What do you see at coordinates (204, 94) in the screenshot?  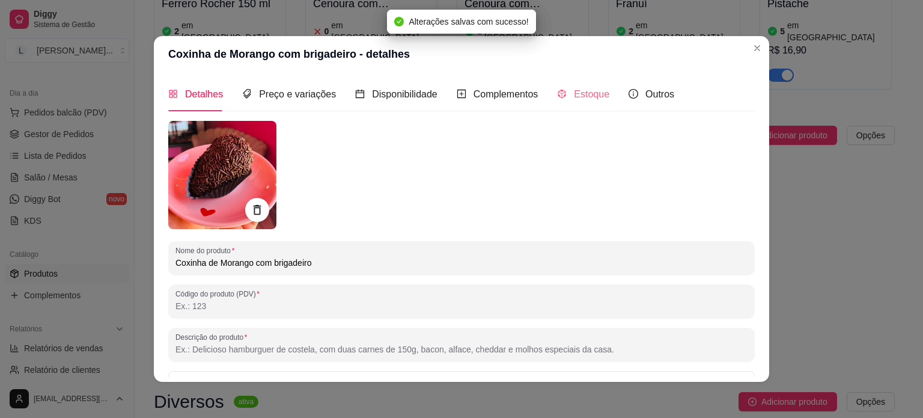 I see `span: Detalhes` at bounding box center [204, 94].